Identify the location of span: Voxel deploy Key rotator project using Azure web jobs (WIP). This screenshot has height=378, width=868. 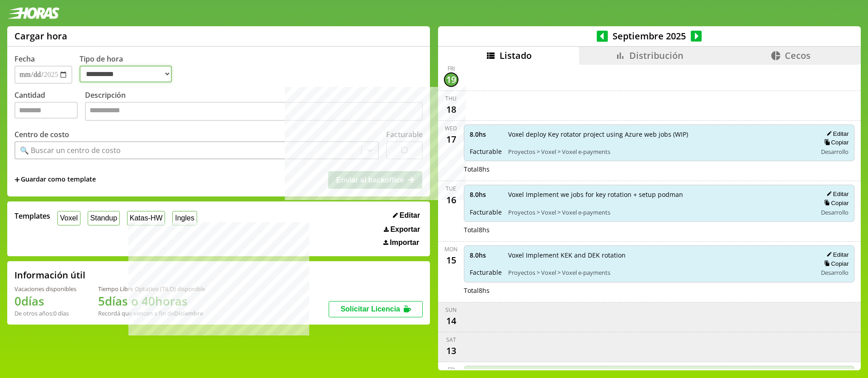
(660, 134).